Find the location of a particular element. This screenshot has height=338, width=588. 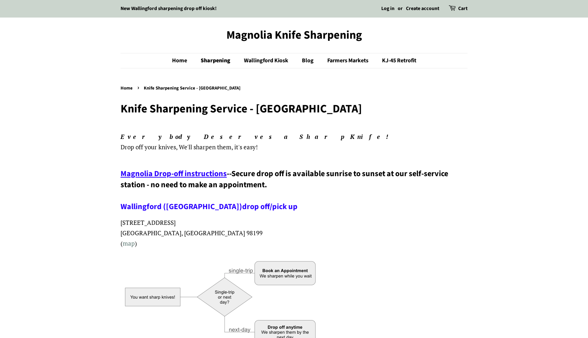

a: Wallingford Kiosk is located at coordinates (267, 60).